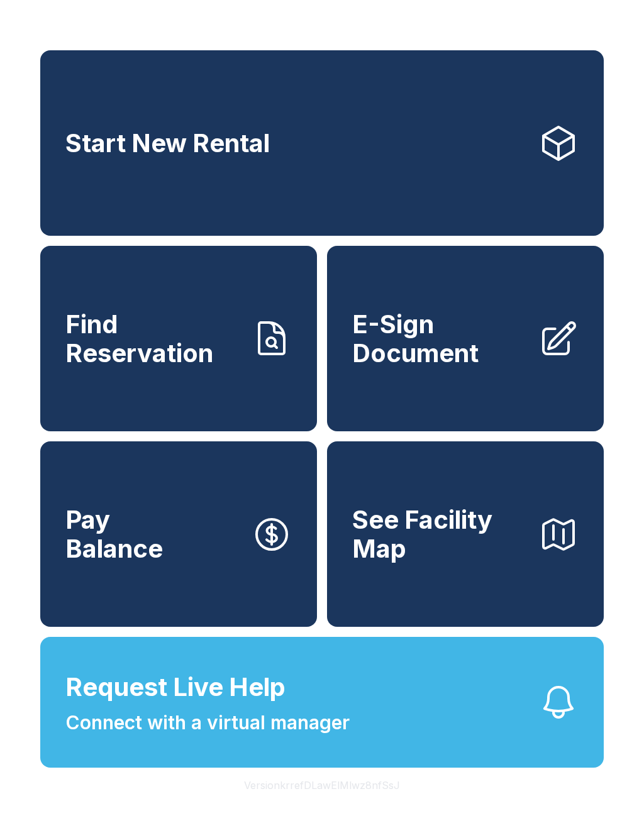  I want to click on span: Find Reservation, so click(154, 338).